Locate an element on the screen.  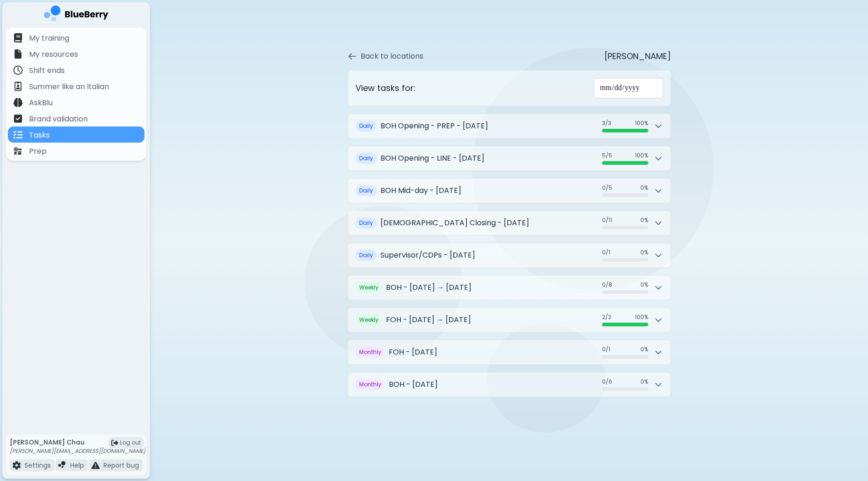
p: Help is located at coordinates (77, 465).